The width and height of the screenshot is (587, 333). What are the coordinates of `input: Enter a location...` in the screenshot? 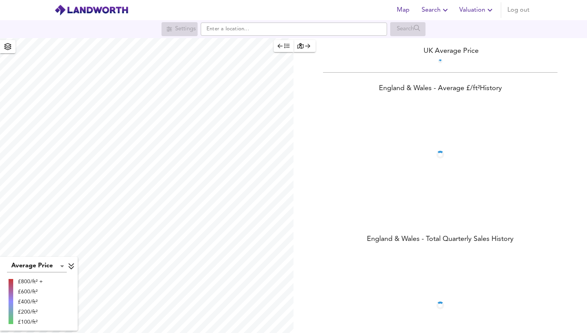 It's located at (294, 29).